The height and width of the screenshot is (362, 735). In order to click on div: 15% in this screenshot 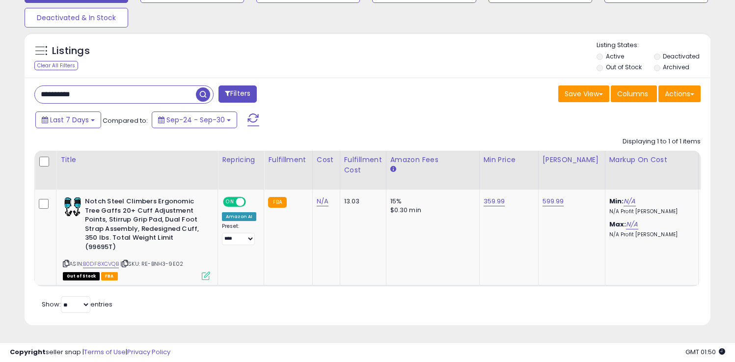, I will do `click(431, 201)`.